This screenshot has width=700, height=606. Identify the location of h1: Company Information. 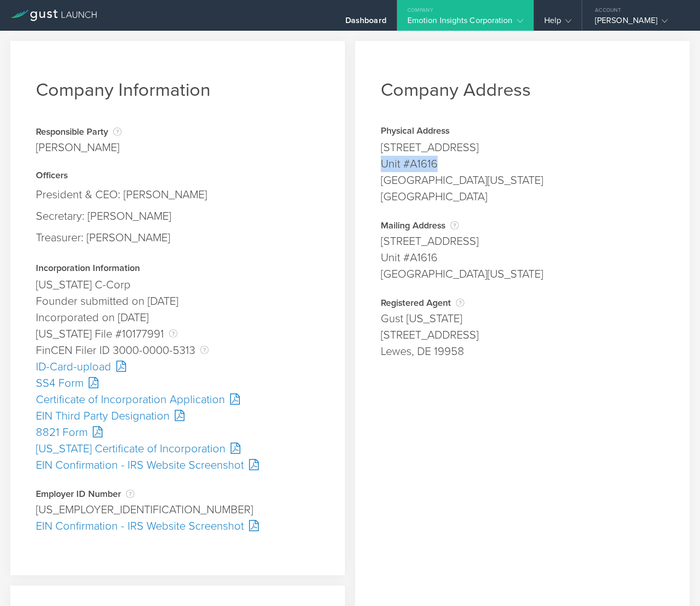
(177, 90).